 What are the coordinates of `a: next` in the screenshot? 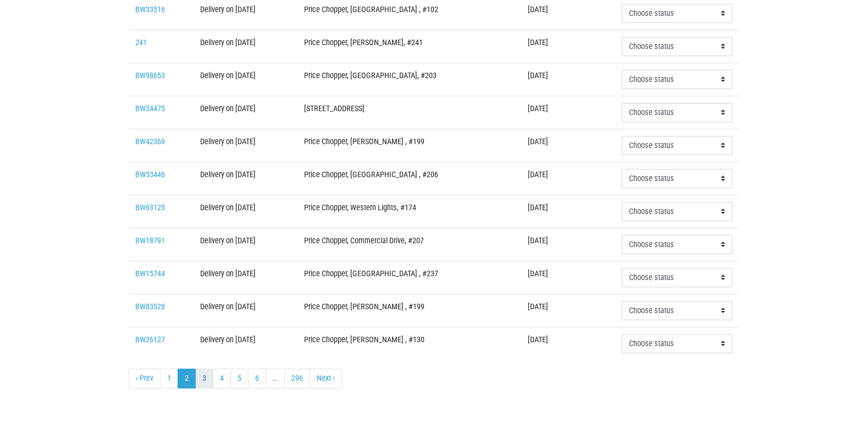 It's located at (325, 378).